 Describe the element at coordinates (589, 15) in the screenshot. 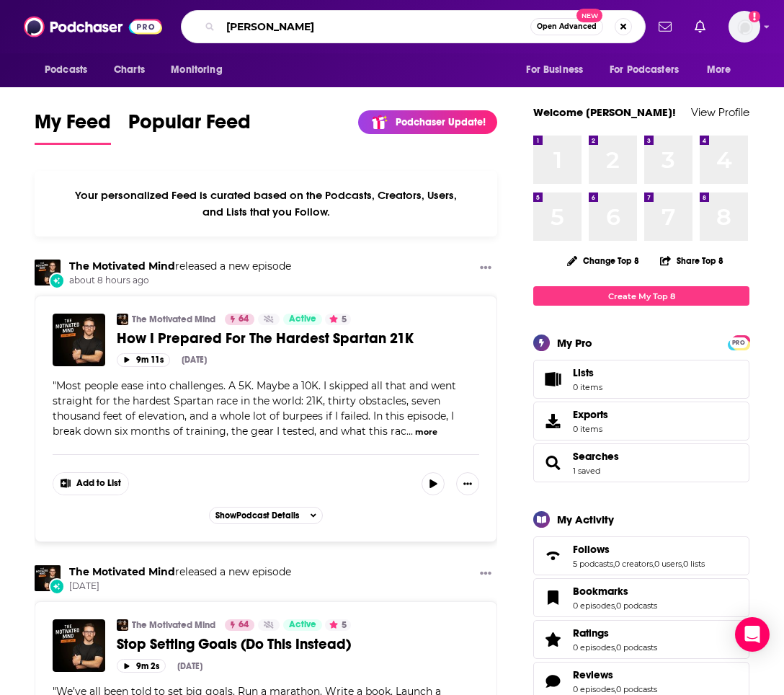

I see `span: New` at that location.